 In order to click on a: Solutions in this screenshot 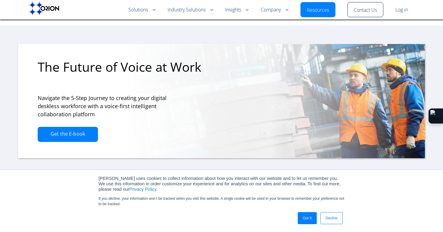, I will do `click(142, 10)`.